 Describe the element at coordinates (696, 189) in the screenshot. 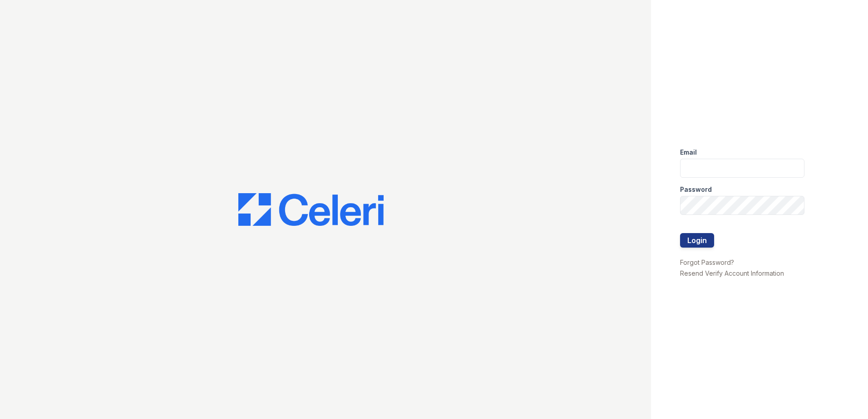

I see `label: Password` at that location.